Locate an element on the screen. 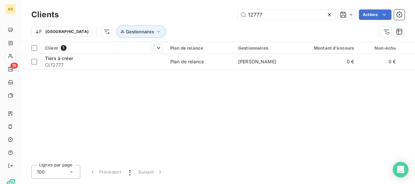 This screenshot has height=184, width=415. button: Suivant is located at coordinates (151, 172).